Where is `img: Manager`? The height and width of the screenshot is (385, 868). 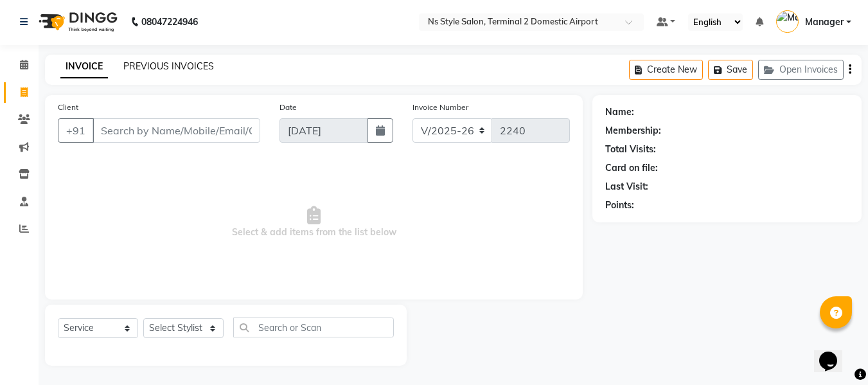 img: Manager is located at coordinates (788, 21).